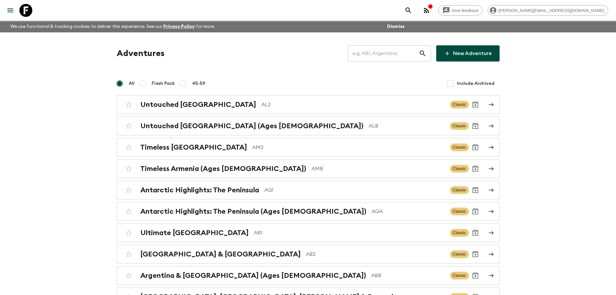  What do you see at coordinates (383, 53) in the screenshot?
I see `input: e.g. AR1, Argentina` at bounding box center [383, 53].